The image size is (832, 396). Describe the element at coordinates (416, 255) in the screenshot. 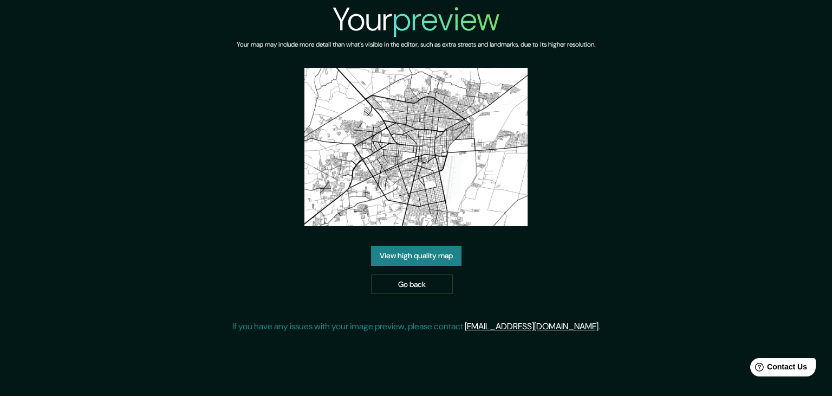

I see `a: View high quality map` at that location.